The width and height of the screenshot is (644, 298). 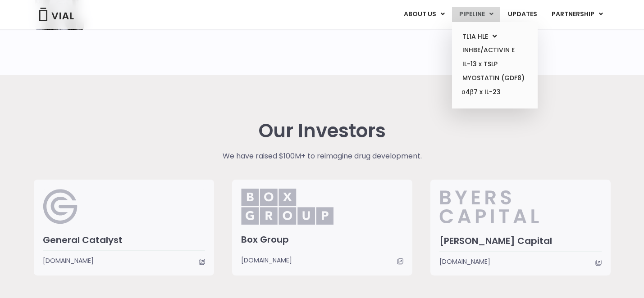 What do you see at coordinates (495, 36) in the screenshot?
I see `a: TL1A HLEMenu Toggle` at bounding box center [495, 36].